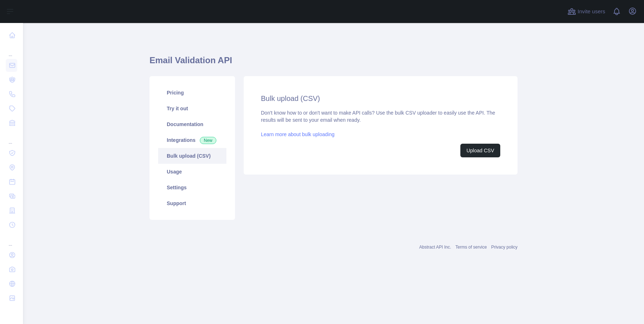 Image resolution: width=644 pixels, height=324 pixels. What do you see at coordinates (193, 108) in the screenshot?
I see `a: Try it out` at bounding box center [193, 108].